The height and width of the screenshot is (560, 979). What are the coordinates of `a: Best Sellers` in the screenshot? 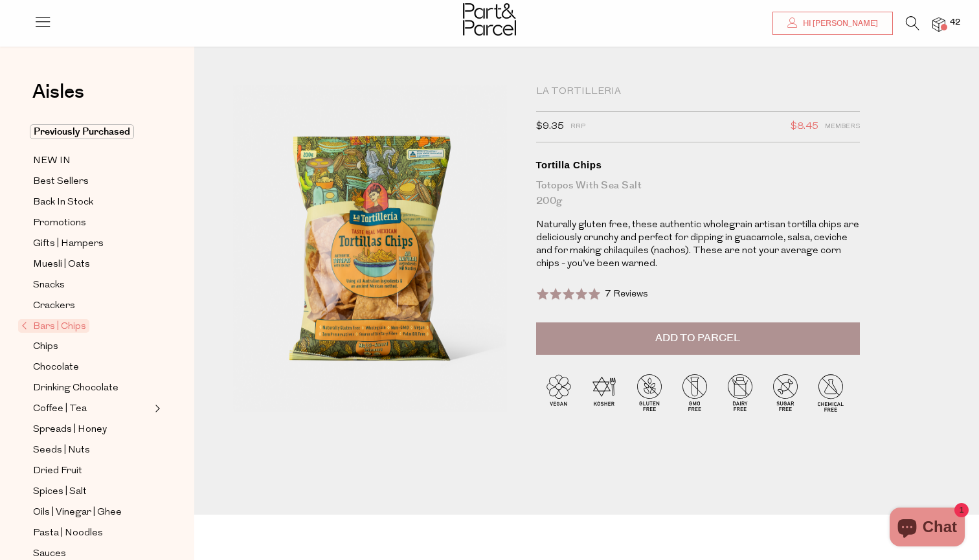 It's located at (92, 181).